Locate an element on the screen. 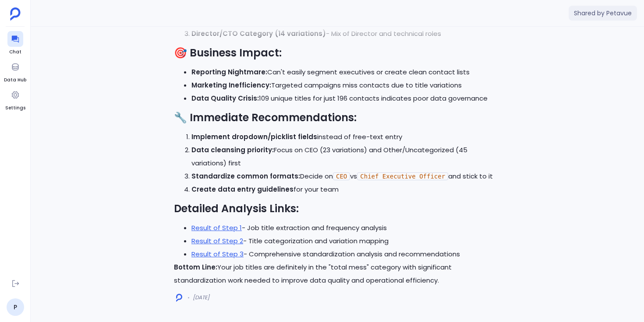 The height and width of the screenshot is (322, 644). strong: Implement dropdown/picklist fields is located at coordinates (254, 137).